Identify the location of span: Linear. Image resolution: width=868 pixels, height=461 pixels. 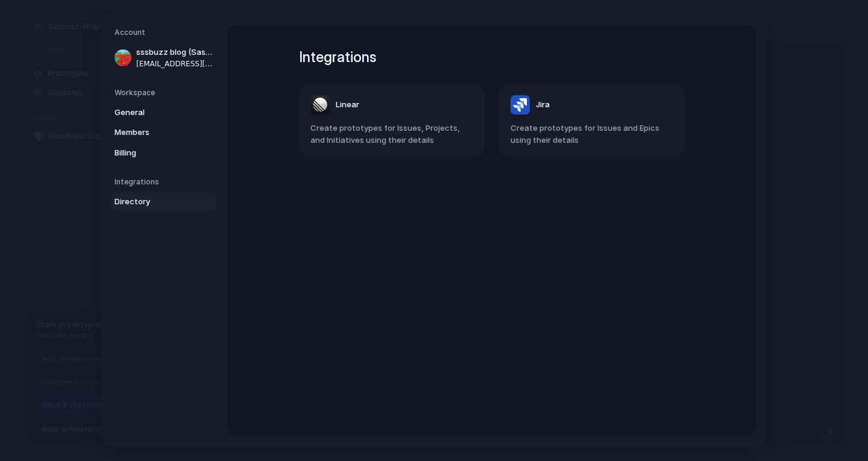
(347, 105).